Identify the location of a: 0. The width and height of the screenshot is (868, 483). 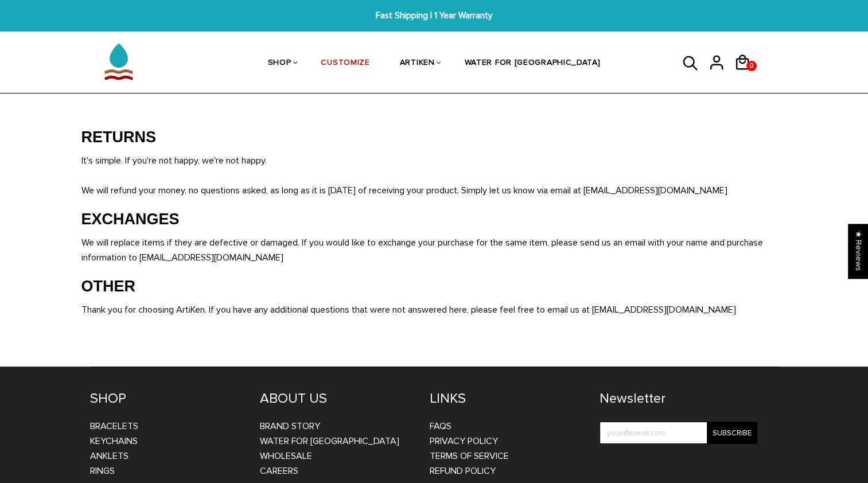
(746, 75).